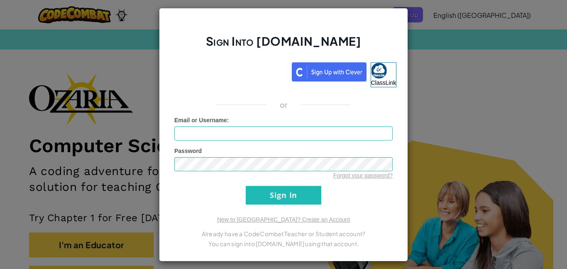 This screenshot has width=567, height=269. I want to click on span: ClassLink, so click(383, 83).